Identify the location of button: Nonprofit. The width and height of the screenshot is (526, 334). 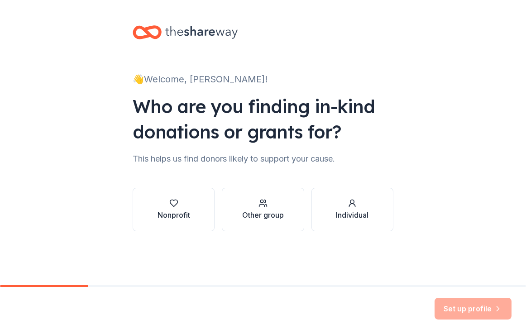
(173, 210).